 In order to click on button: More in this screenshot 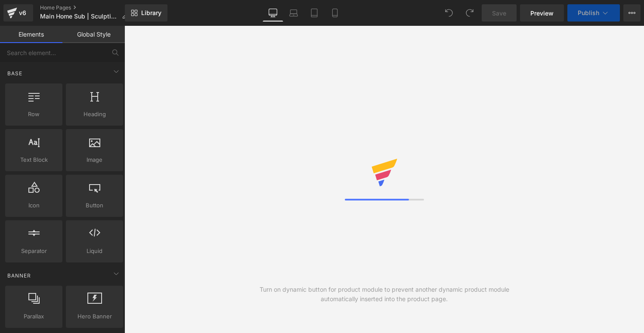, I will do `click(632, 13)`.